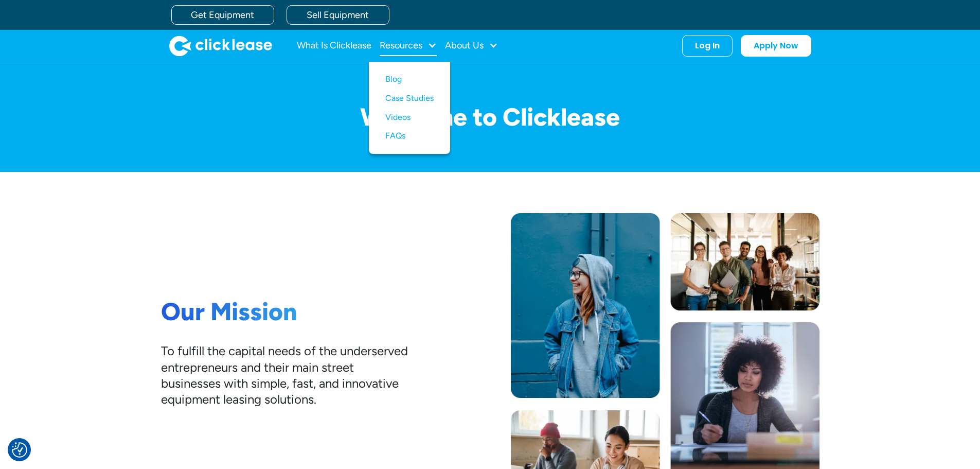  What do you see at coordinates (284, 374) in the screenshot?
I see `div: To fulfill the capital needs of the underserved entrepreneurs and their main street businesses wi...` at bounding box center [284, 374].